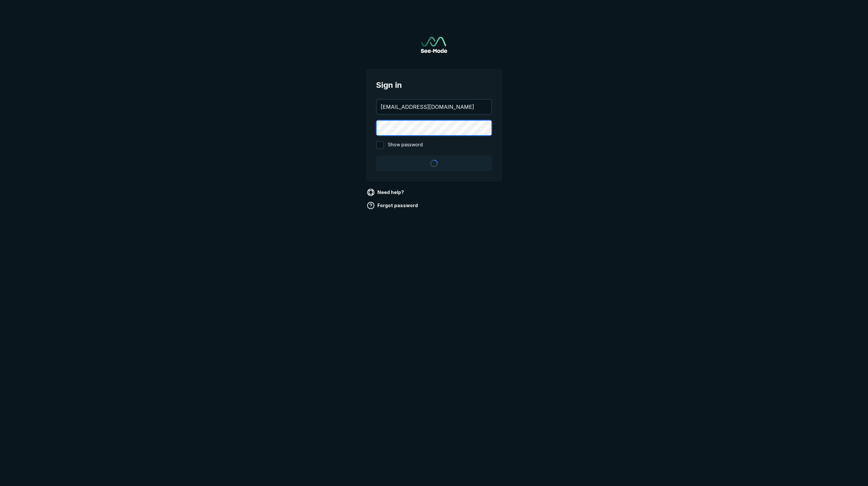  Describe the element at coordinates (434, 85) in the screenshot. I see `span: Sign in` at that location.